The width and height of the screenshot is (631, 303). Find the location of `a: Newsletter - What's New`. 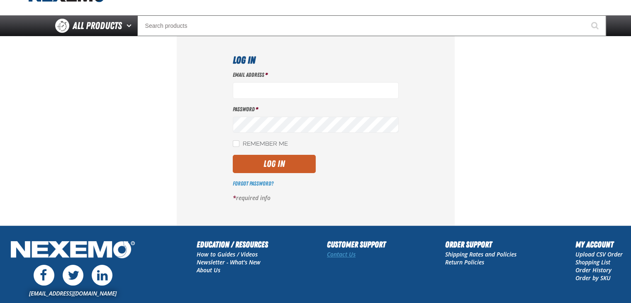

a: Newsletter - What's New is located at coordinates (228, 262).